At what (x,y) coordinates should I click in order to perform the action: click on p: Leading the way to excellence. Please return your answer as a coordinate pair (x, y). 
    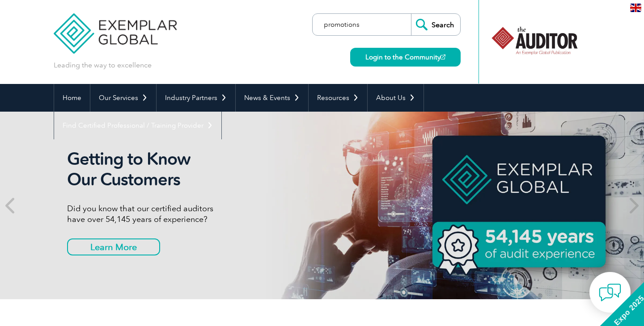
    Looking at the image, I should click on (103, 65).